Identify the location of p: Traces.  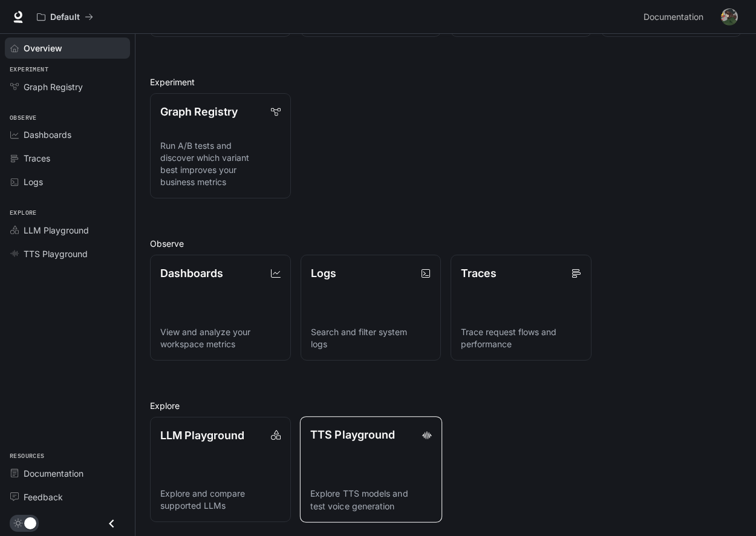
(478, 273).